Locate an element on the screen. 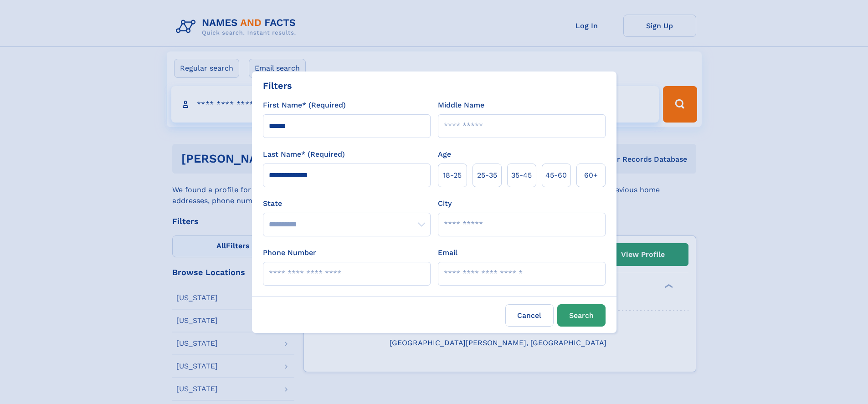 The height and width of the screenshot is (404, 868). label: State is located at coordinates (346, 203).